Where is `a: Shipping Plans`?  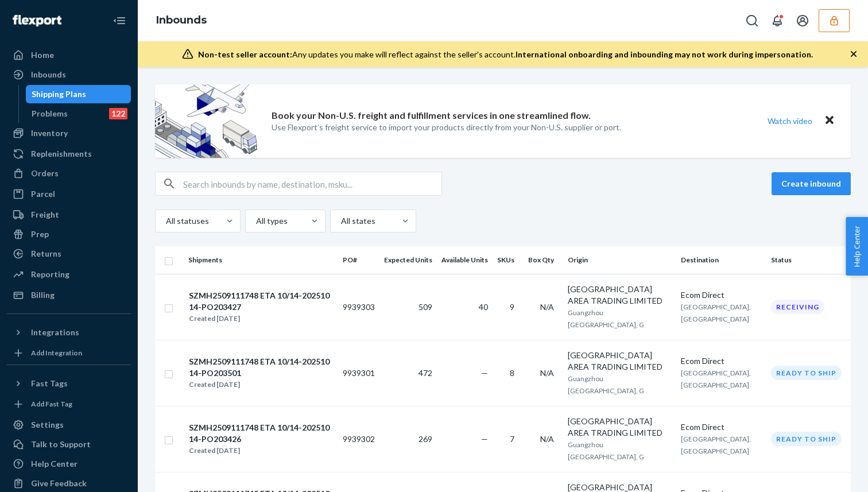 a: Shipping Plans is located at coordinates (79, 94).